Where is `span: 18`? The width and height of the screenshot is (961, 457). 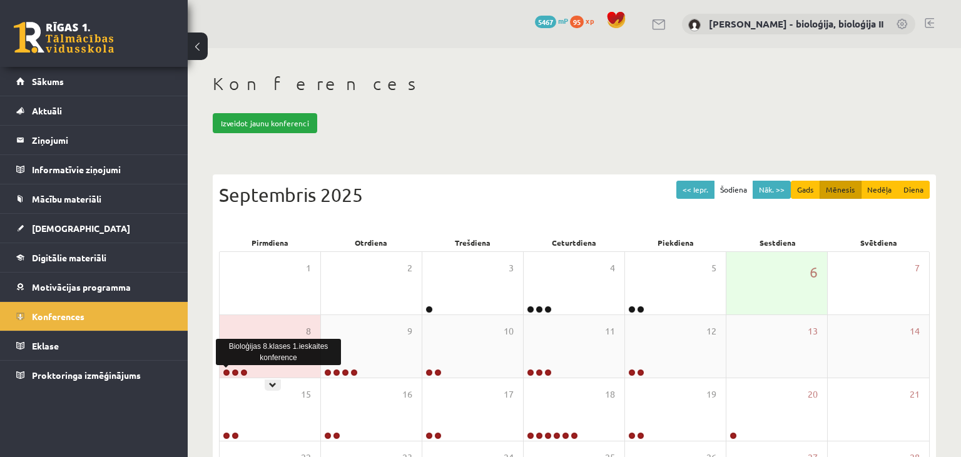
span: 18 is located at coordinates (610, 395).